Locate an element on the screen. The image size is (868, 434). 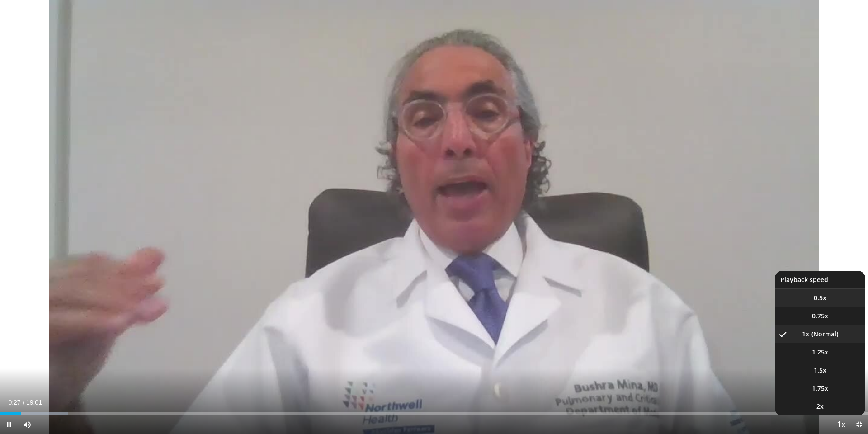
button: Playback Rate is located at coordinates (841, 424).